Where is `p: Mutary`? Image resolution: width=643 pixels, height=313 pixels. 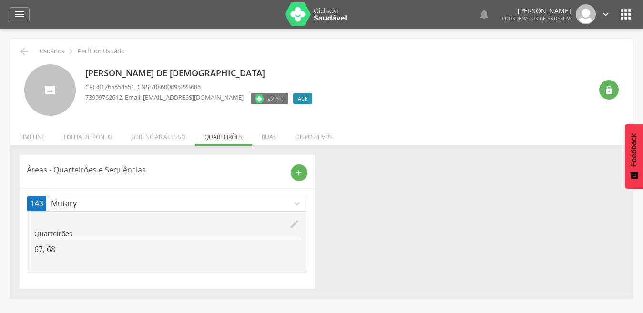
p: Mutary is located at coordinates (171, 203).